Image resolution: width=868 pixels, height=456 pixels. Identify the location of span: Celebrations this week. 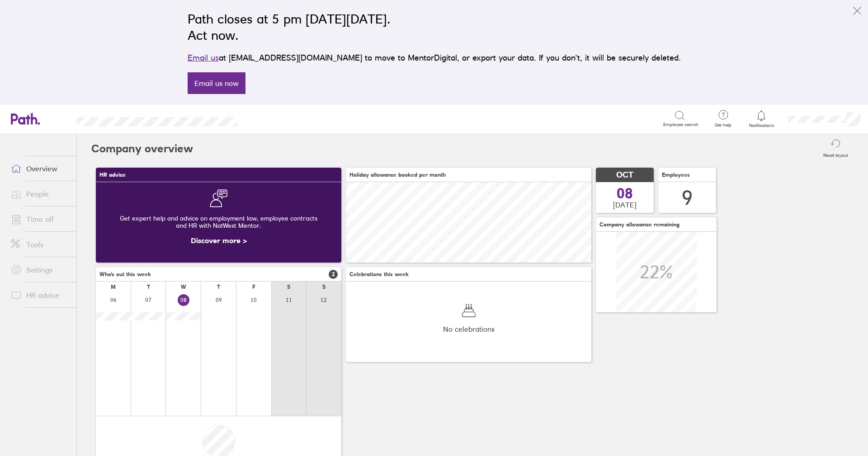
(379, 274).